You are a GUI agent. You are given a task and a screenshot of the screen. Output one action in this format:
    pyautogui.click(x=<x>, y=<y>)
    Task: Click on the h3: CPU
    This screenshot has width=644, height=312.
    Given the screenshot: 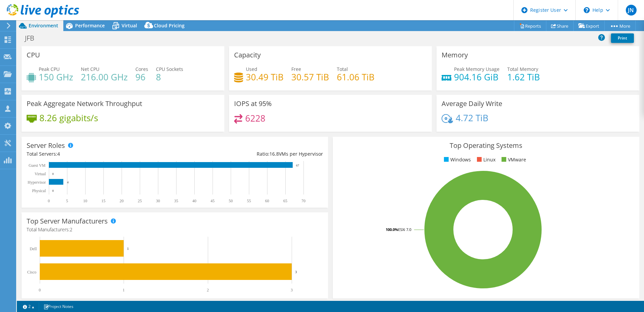 What is the action you would take?
    pyautogui.click(x=33, y=55)
    